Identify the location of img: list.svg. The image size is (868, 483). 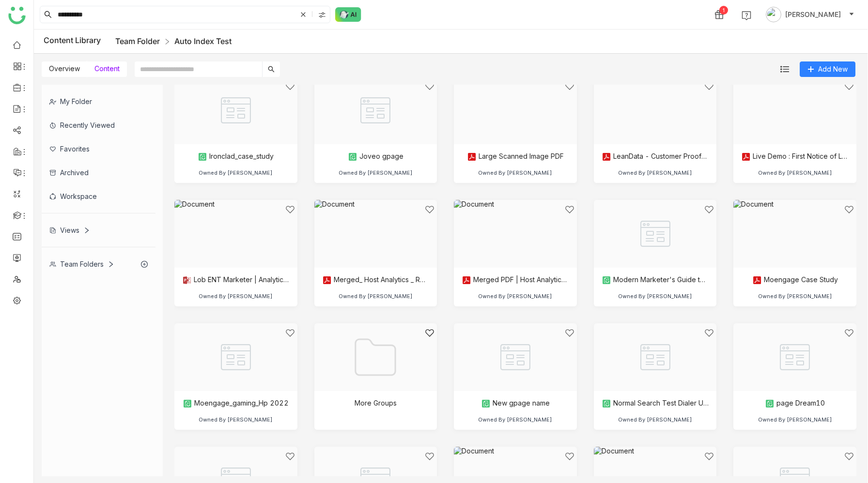
(785, 69).